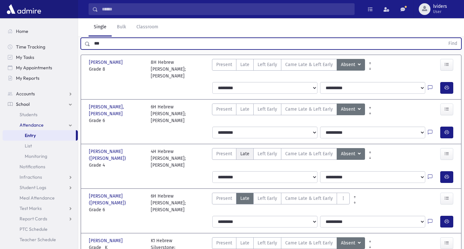 The image size is (464, 249). Describe the element at coordinates (37, 198) in the screenshot. I see `span: Meal Attendance` at that location.